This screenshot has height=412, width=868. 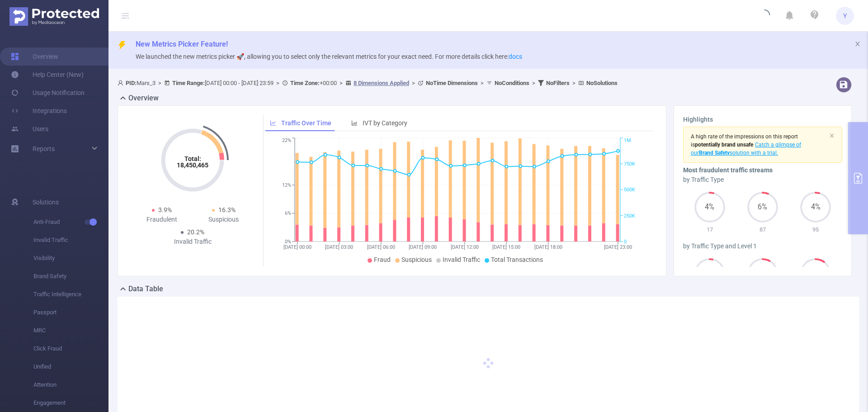 What do you see at coordinates (165, 210) in the screenshot?
I see `span: 3.9%` at bounding box center [165, 210].